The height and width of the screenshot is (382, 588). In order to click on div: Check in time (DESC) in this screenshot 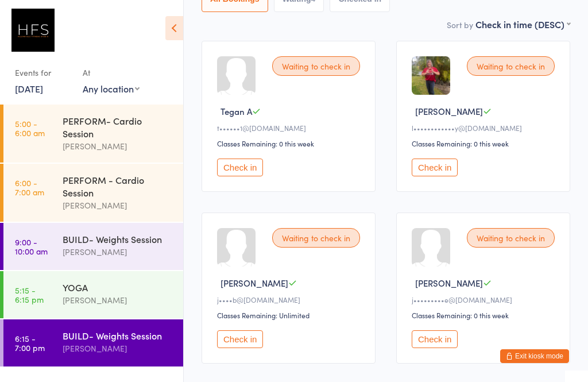, I will do `click(522, 24)`.